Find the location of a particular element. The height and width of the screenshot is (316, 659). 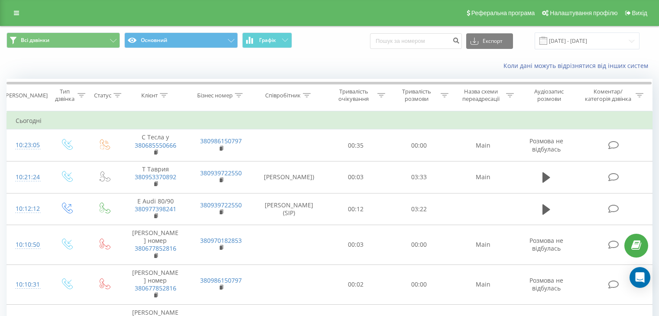

button: Експорт is located at coordinates (489, 41).